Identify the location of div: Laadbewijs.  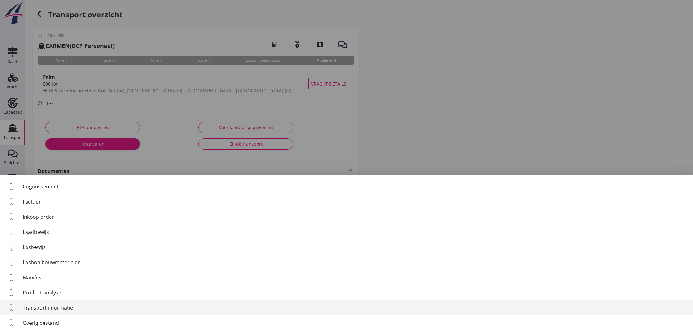
(356, 232).